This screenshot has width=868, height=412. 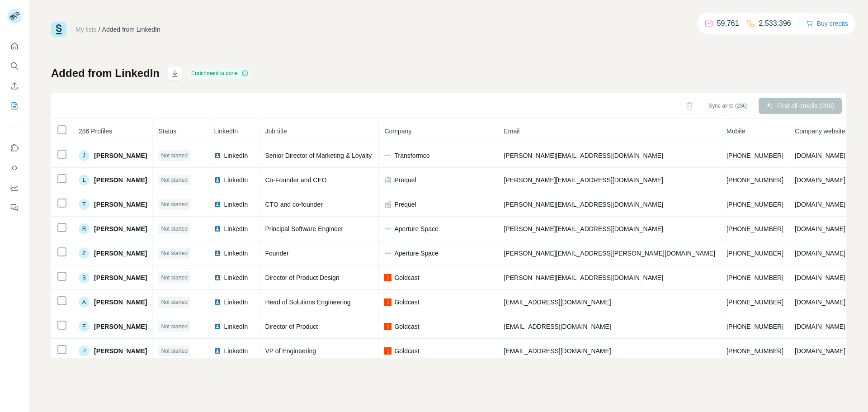 What do you see at coordinates (293, 204) in the screenshot?
I see `span: CTO and co-founder` at bounding box center [293, 204].